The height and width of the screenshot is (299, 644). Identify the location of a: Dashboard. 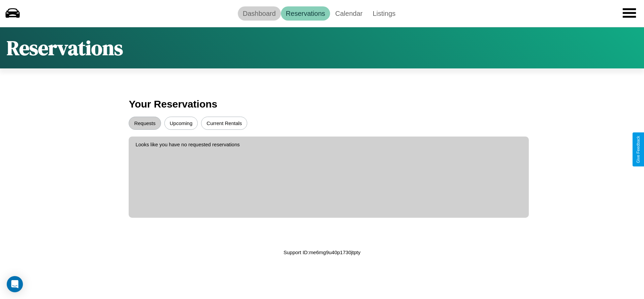
(259, 13).